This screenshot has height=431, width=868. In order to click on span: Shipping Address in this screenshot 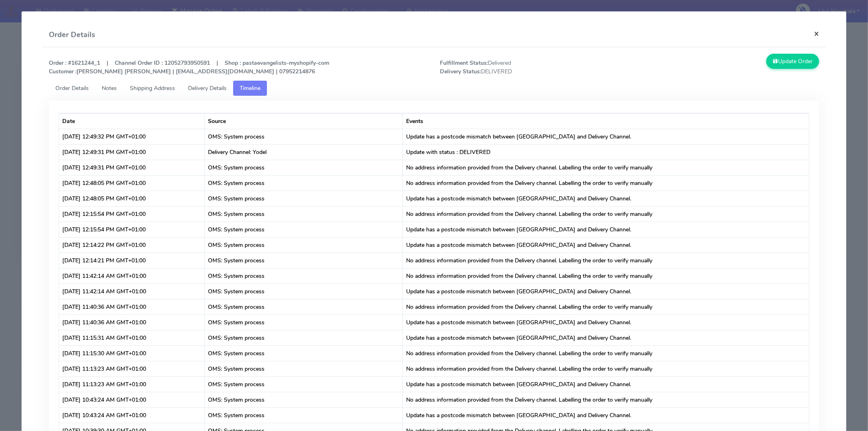, I will do `click(152, 88)`.